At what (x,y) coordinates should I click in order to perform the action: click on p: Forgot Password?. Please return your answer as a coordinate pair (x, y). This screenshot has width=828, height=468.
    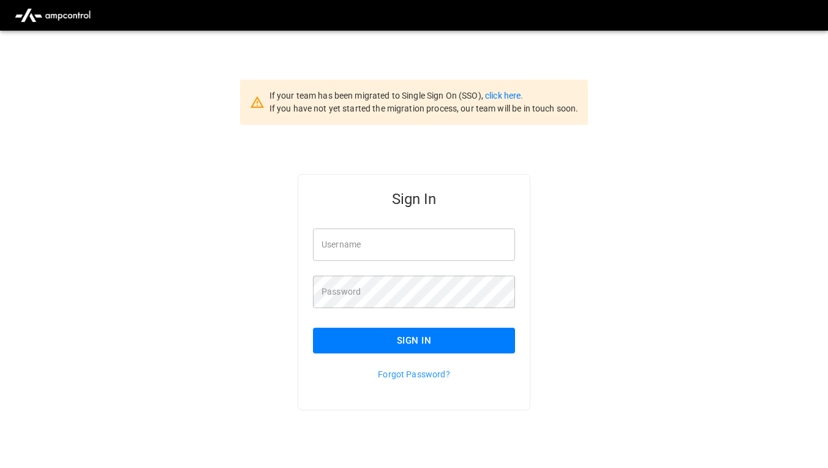
    Looking at the image, I should click on (414, 374).